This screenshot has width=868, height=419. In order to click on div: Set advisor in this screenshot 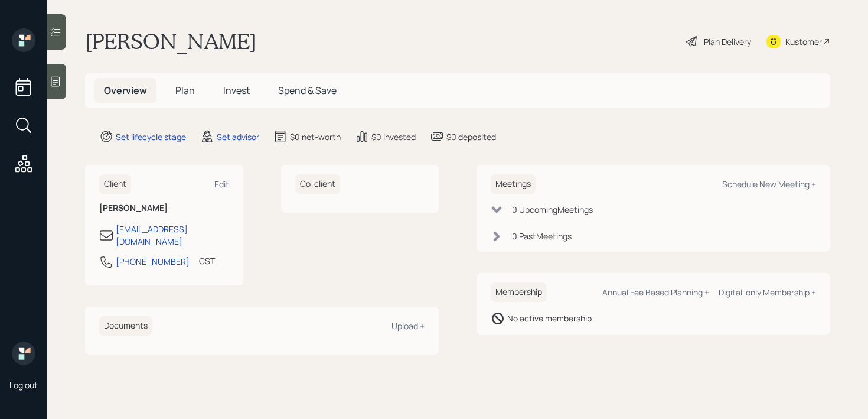, I will do `click(238, 137)`.